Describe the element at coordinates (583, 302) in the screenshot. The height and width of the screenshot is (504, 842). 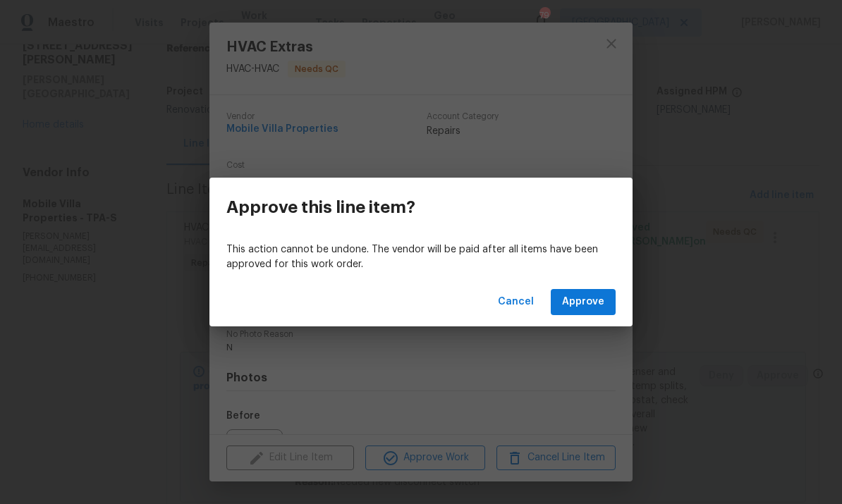
I see `button: Approve` at that location.